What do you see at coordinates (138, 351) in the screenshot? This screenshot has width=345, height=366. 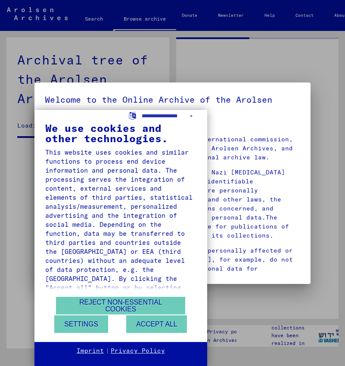 I see `a: Privacy Policy` at bounding box center [138, 351].